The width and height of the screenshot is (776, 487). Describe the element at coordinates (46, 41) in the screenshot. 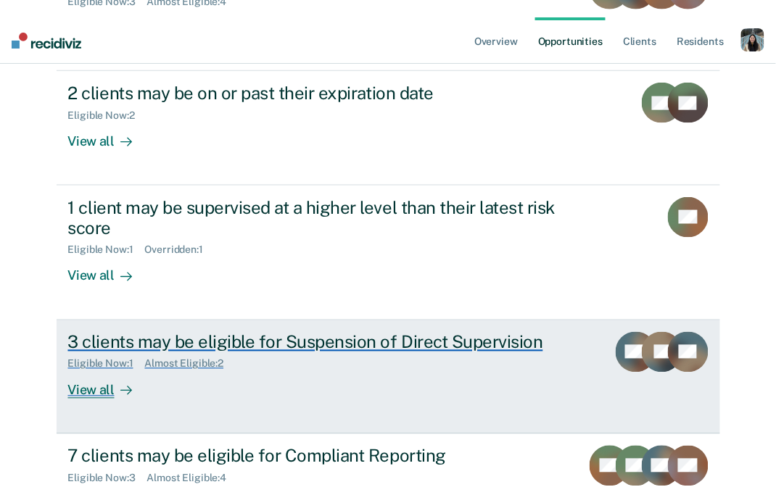

I see `img: Recidiviz` at that location.